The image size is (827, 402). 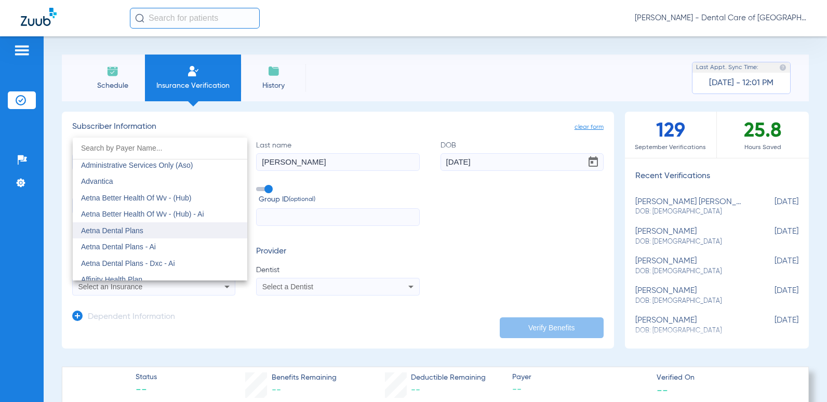 What do you see at coordinates (118, 247) in the screenshot?
I see `span: Aetna Dental Plans - Ai` at bounding box center [118, 247].